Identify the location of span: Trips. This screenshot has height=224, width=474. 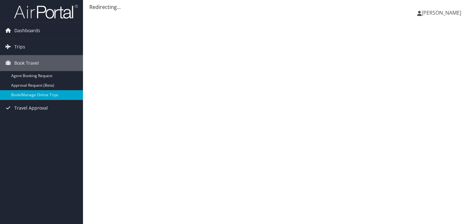
(20, 47).